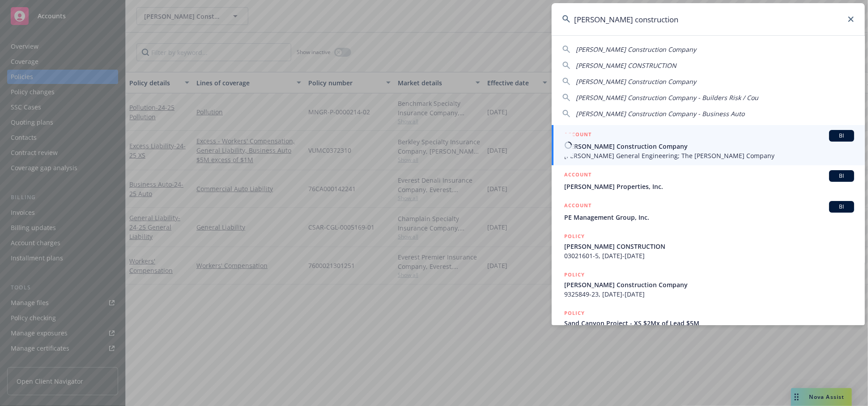  Describe the element at coordinates (708, 212) in the screenshot. I see `a: ACCOUNTBIPE Management Group, Inc.` at that location.